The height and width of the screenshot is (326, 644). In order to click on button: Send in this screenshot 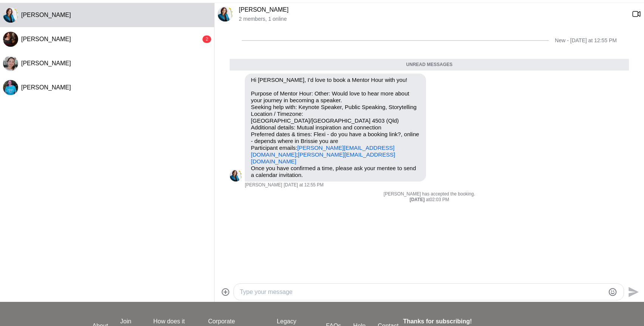, I will do `click(632, 292)`.